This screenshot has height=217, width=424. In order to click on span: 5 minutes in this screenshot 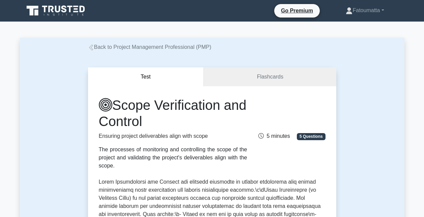, I will do `click(274, 136)`.